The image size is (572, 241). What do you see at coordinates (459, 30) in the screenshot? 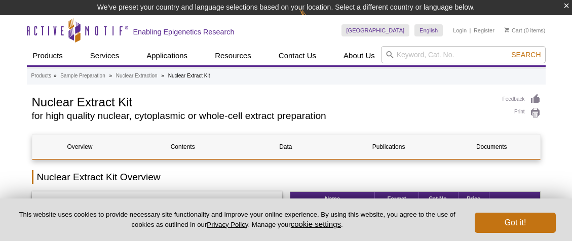
I see `a: Login` at bounding box center [459, 30].